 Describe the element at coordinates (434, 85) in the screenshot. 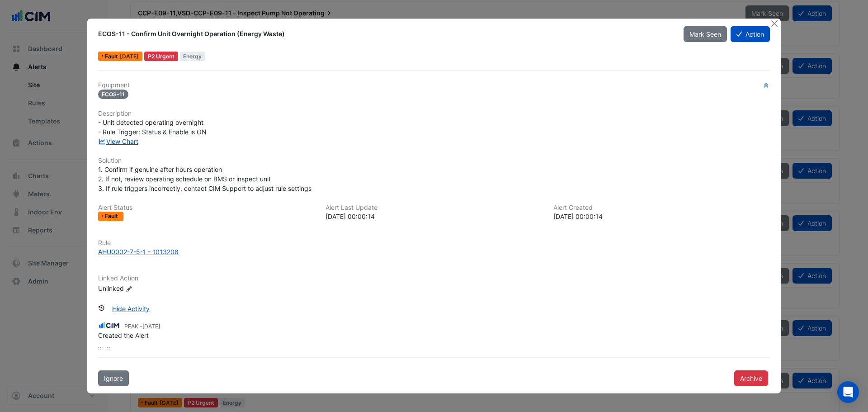

I see `h6: Equipment` at that location.